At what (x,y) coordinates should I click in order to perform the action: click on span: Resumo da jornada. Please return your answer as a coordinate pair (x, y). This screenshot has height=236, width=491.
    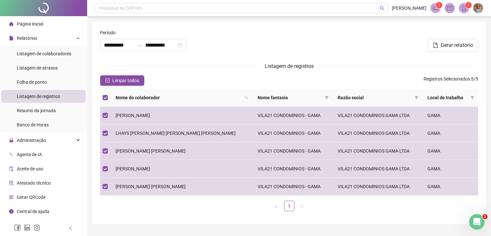
    Looking at the image, I should click on (36, 110).